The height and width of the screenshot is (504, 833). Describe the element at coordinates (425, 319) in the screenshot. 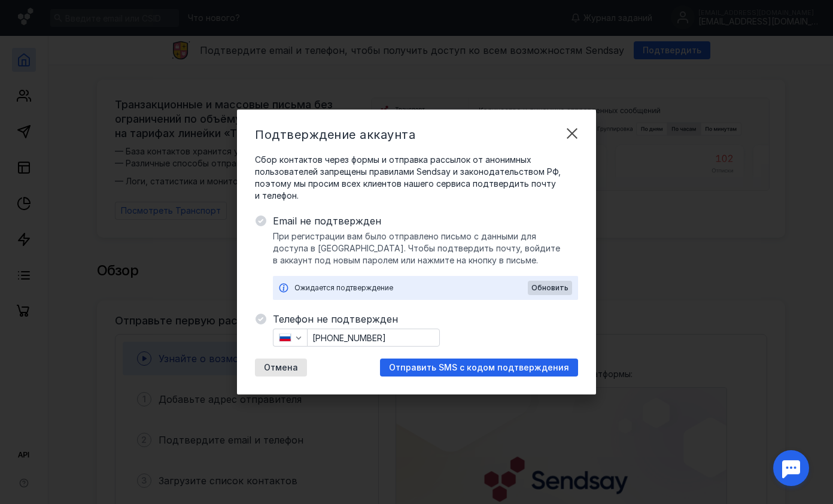

I see `span: Телефон не подтвержден` at that location.